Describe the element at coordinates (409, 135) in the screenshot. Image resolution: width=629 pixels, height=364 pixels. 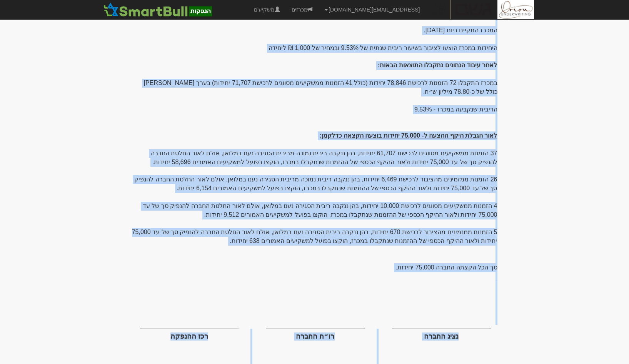
I see `u: לאור הגבלת היקף ההצעה ל- 75,000 יחידות בוצעה הקצאה כדלקמן:` at that location.